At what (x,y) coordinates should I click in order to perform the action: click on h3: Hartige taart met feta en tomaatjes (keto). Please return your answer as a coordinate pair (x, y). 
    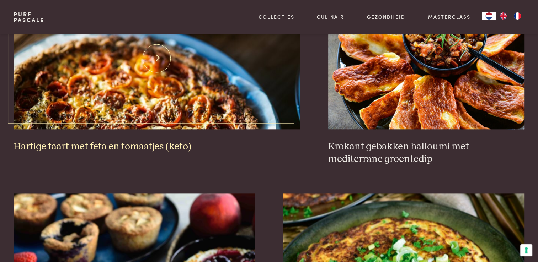
    Looking at the image, I should click on (156, 147).